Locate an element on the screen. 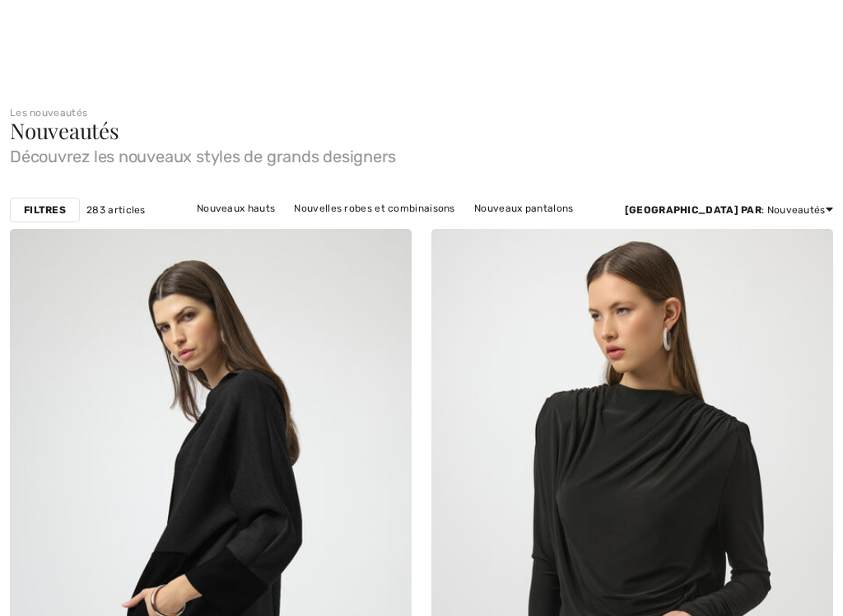  span: Découvrez les nouveaux styles de grands designers is located at coordinates (422, 153).